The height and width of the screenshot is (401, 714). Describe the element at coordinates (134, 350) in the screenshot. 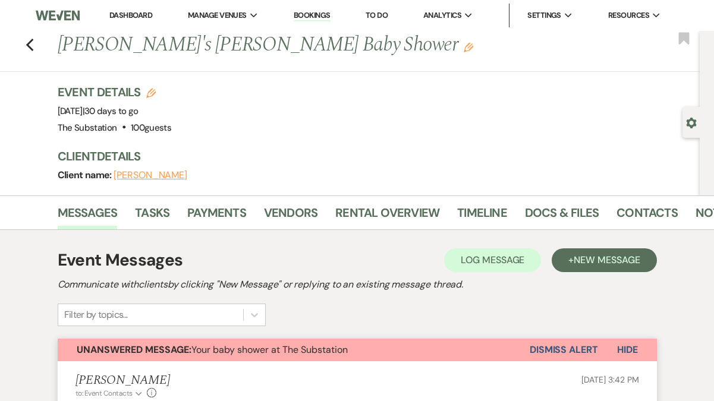

I see `strong: Unanswered Message:` at that location.